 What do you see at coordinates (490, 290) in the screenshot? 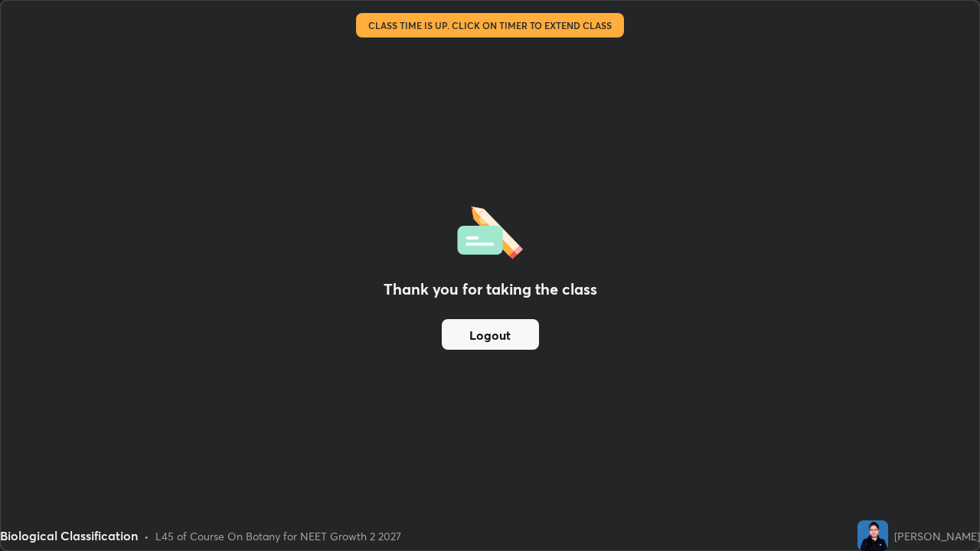
I see `h2: Thank you for taking the class` at bounding box center [490, 290].